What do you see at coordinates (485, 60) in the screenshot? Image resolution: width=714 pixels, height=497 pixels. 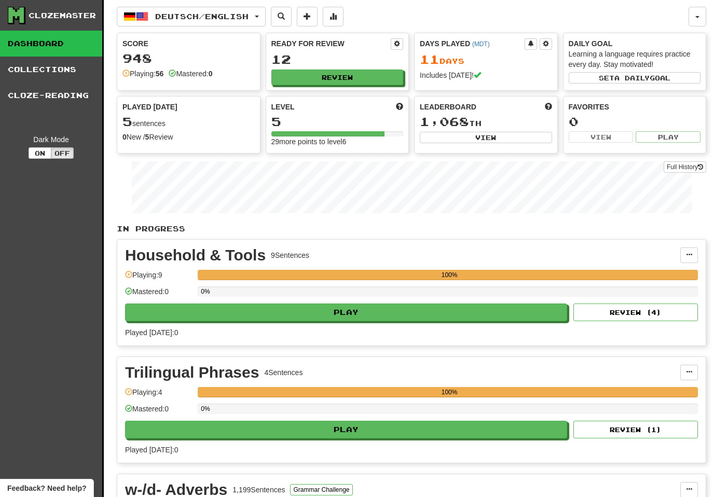 I see `div: Day s` at bounding box center [485, 60].